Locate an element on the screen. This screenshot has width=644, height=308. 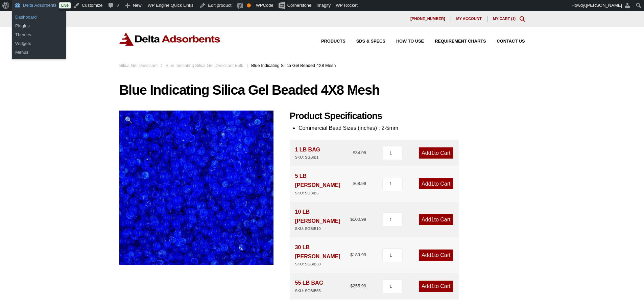
span: My account is located at coordinates (469, 18).